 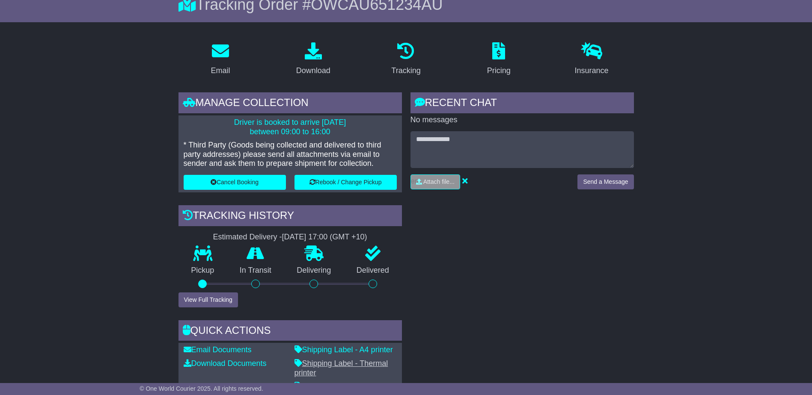 What do you see at coordinates (499, 71) in the screenshot?
I see `div: Pricing` at bounding box center [499, 71].